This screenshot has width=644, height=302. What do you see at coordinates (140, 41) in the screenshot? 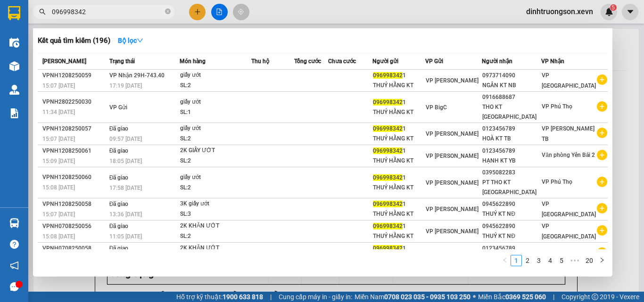
I see `span: down` at bounding box center [140, 41].